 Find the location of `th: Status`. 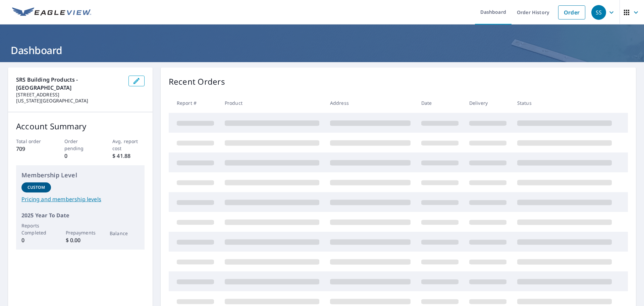

th: Status is located at coordinates (565, 103).